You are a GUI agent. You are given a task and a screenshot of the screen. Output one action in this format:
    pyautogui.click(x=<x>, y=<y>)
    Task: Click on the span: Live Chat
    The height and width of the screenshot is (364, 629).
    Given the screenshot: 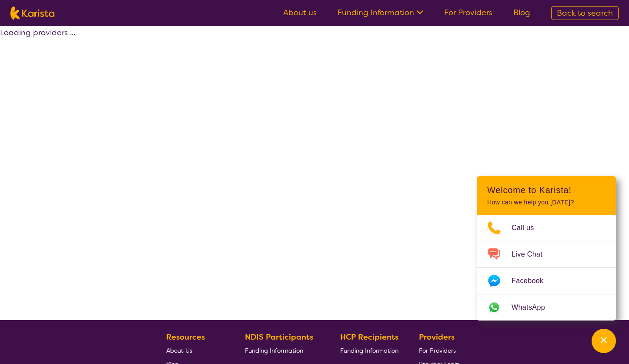 What is the action you would take?
    pyautogui.click(x=532, y=255)
    